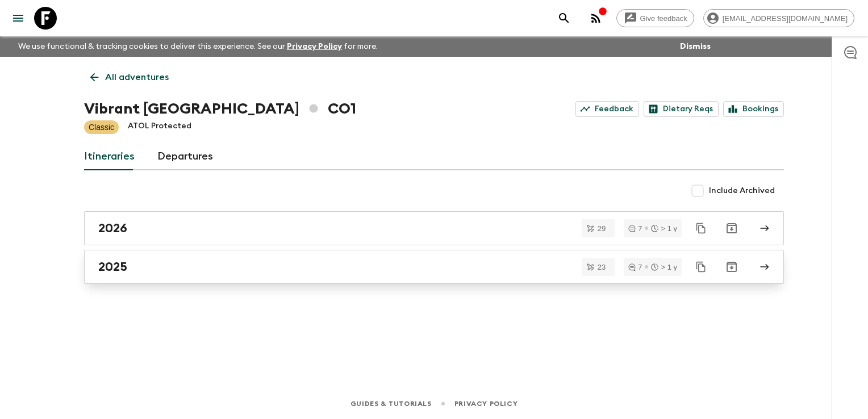 The height and width of the screenshot is (419, 868). Describe the element at coordinates (130, 77) in the screenshot. I see `a: All adventures` at that location.